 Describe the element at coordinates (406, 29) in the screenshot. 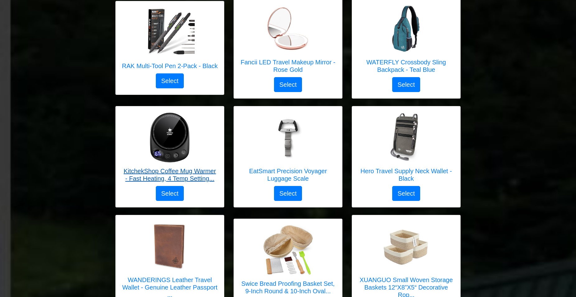

I see `img: WATERFLY Crossbody Sling Backpack - Teal Blue` at that location.